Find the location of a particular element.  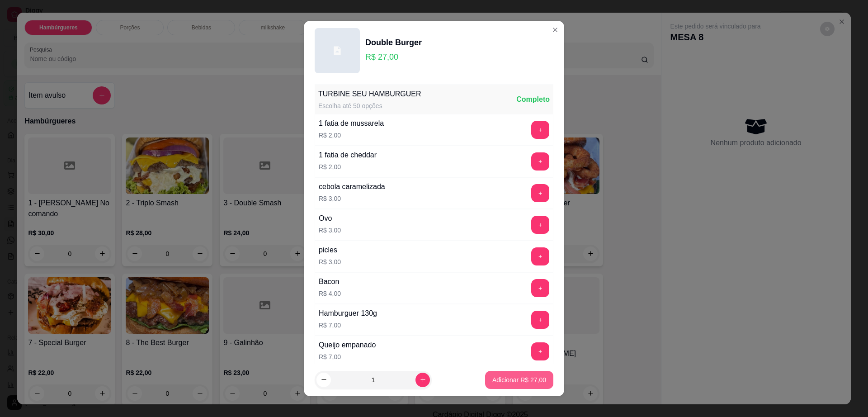

div: Bacon is located at coordinates (330, 282).